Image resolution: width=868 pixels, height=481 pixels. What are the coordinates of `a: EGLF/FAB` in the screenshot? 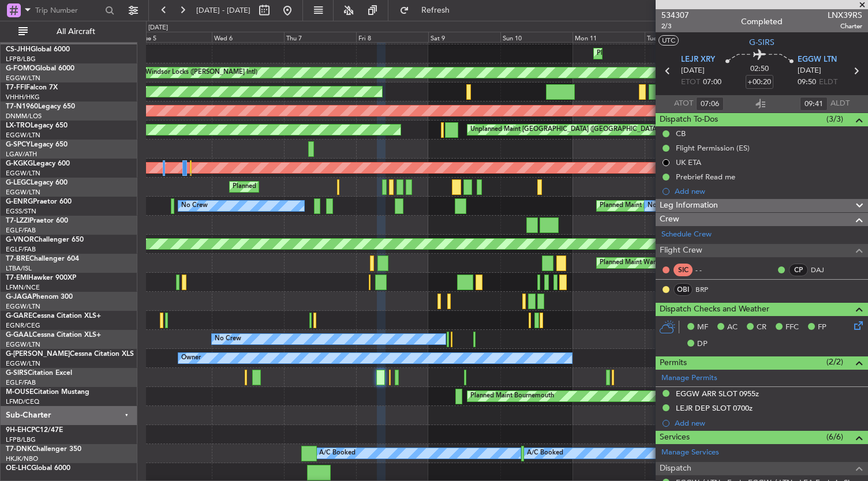 It's located at (21, 382).